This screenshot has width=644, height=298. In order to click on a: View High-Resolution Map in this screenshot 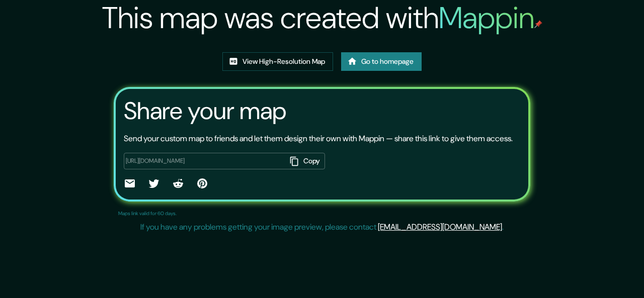, I will do `click(278, 61)`.